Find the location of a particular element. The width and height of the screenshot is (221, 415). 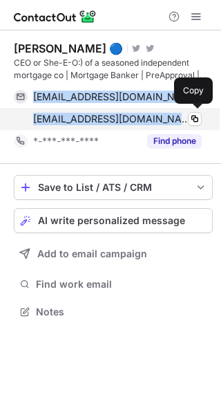

div: CEO or She-E-O:) of a seasoned independent mortgage co | Mortgage Banker | PreApproval | Refinanc... is located at coordinates (113, 69).